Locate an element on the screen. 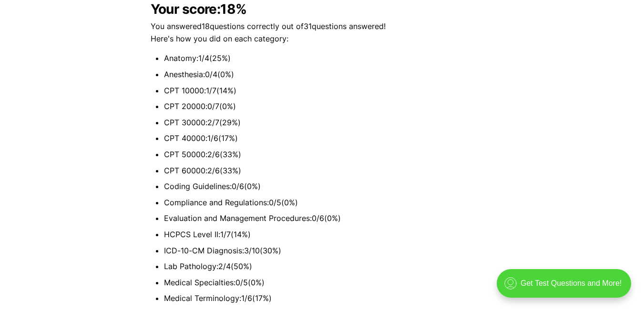  li: CPT 50000 : 2 / 6 ( 33 %) is located at coordinates (329, 155).